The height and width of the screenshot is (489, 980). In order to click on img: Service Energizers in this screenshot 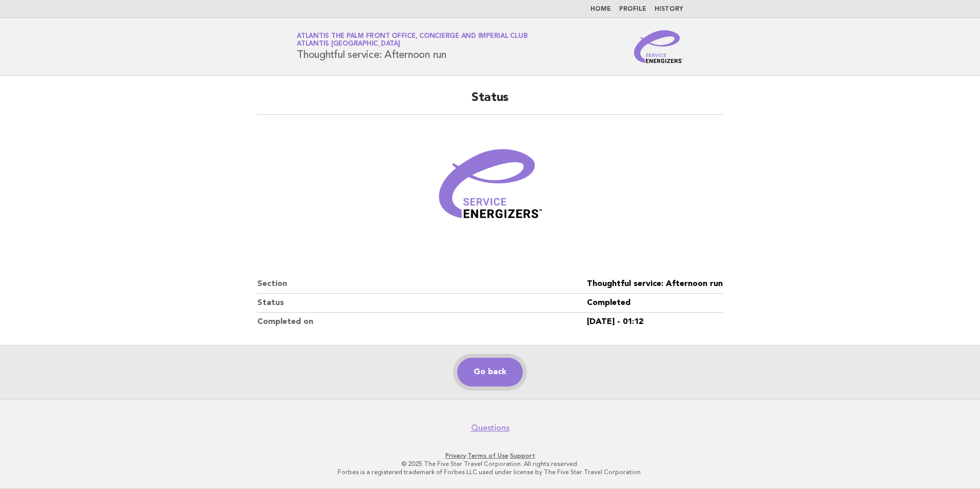, I will do `click(659, 46)`.